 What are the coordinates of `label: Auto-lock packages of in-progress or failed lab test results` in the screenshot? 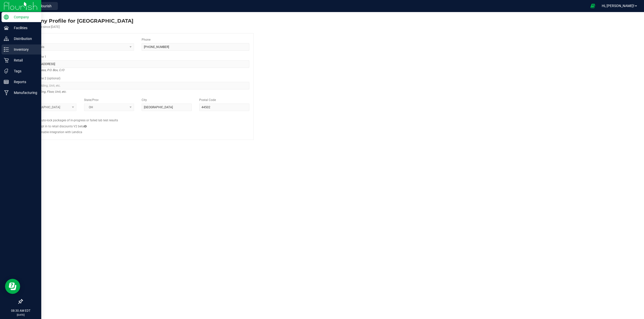 It's located at (79, 120).